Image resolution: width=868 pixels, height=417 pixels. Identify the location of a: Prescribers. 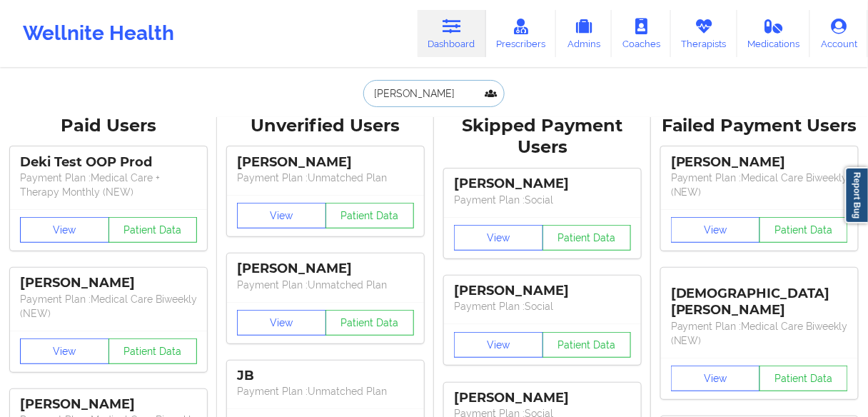
(521, 33).